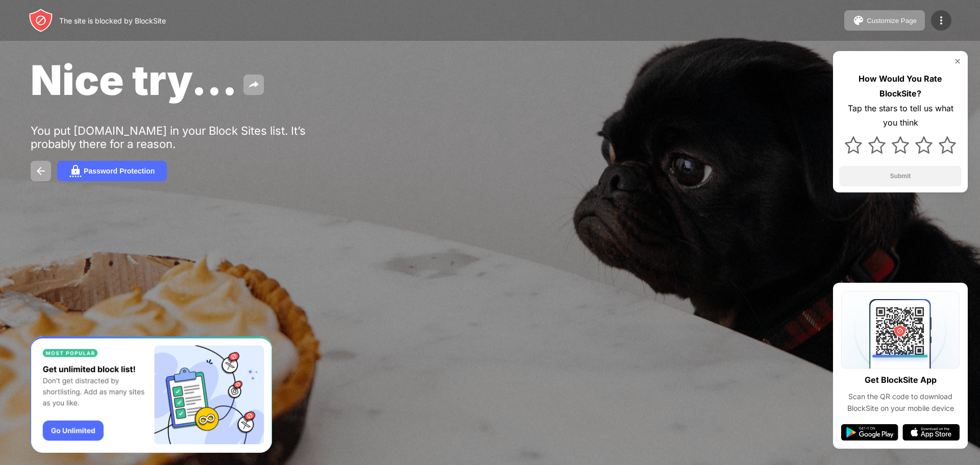  I want to click on img: header-logo.svg, so click(41, 20).